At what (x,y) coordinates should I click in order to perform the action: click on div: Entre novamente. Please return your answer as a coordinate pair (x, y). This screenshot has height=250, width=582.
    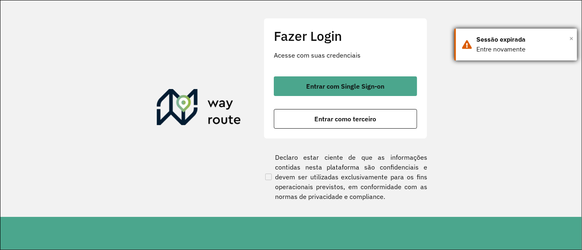
    Looking at the image, I should click on (523, 49).